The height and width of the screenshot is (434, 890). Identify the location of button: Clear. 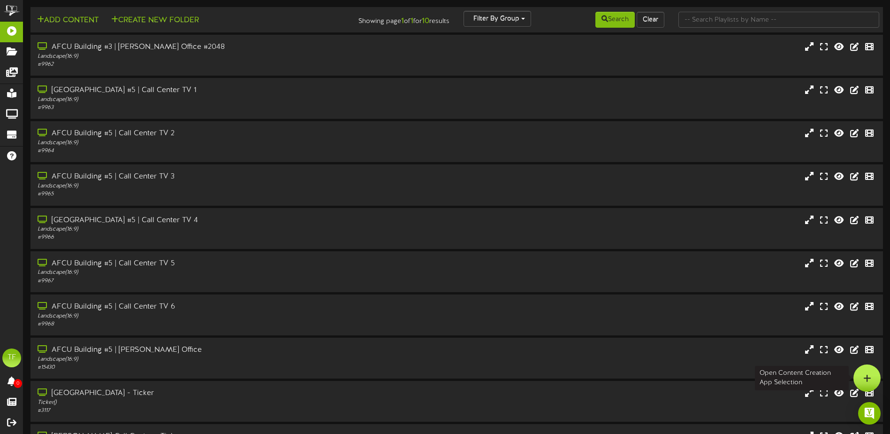
(651, 20).